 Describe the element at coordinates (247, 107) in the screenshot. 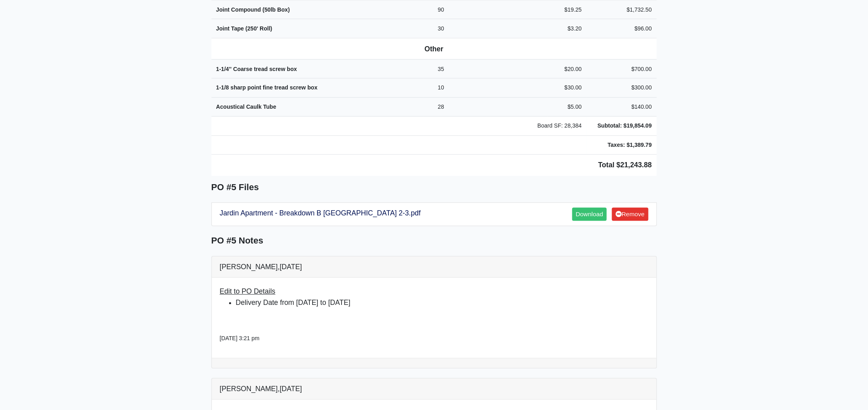

I see `strong: Acoustical Caulk Tube` at that location.